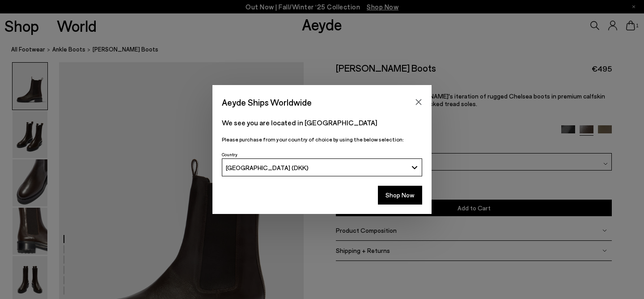 The image size is (644, 299). I want to click on span: Aeyde Ships Worldwide, so click(267, 102).